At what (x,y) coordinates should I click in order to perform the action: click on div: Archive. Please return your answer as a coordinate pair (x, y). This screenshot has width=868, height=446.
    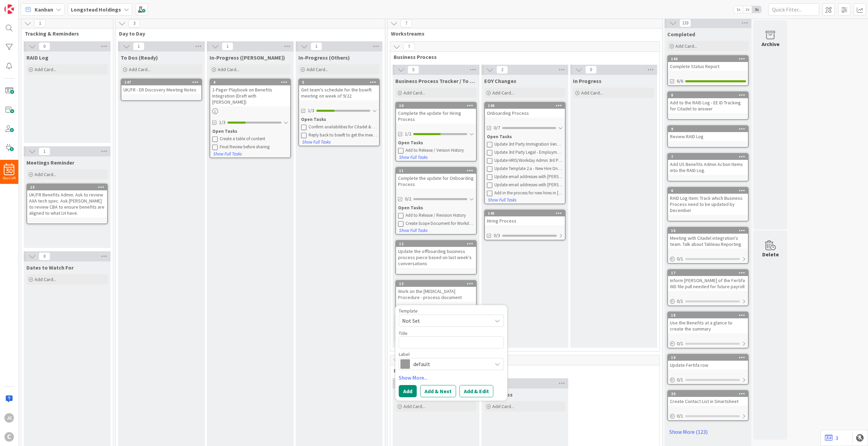
    Looking at the image, I should click on (770, 44).